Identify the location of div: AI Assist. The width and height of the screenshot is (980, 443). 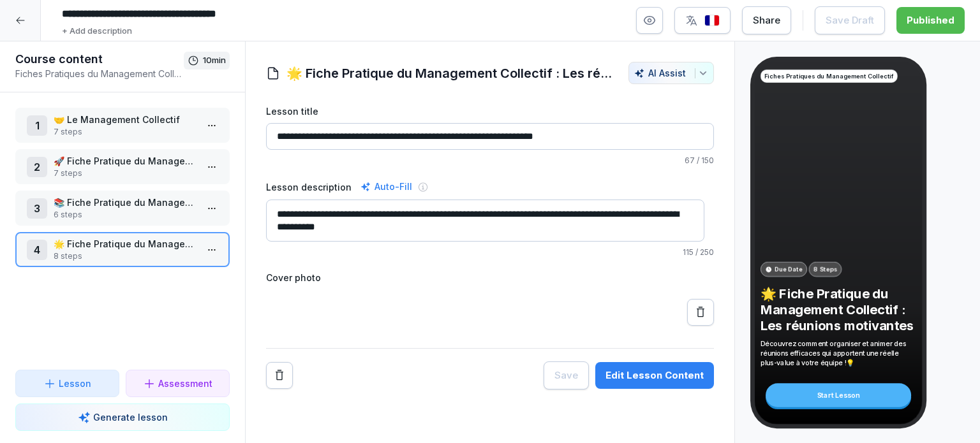
(671, 72).